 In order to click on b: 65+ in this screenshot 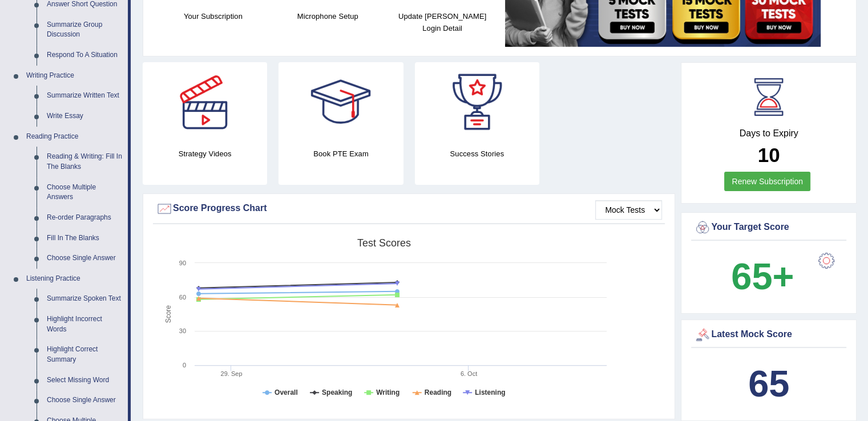, I will do `click(763, 276)`.